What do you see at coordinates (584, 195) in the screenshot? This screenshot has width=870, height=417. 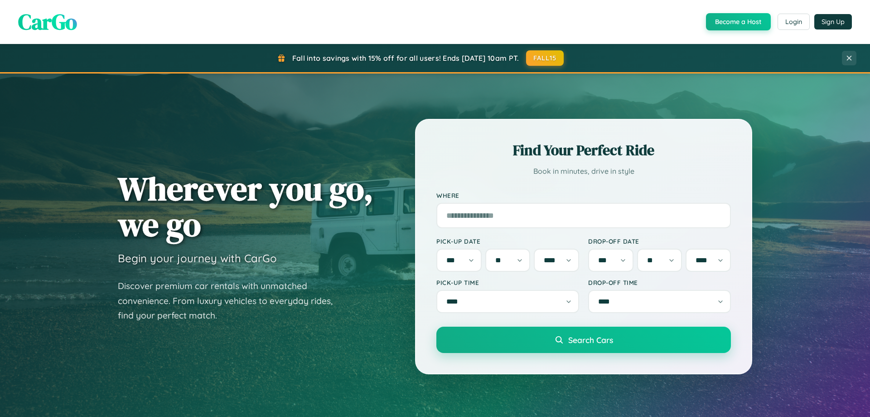 I see `label: Where` at bounding box center [584, 195].